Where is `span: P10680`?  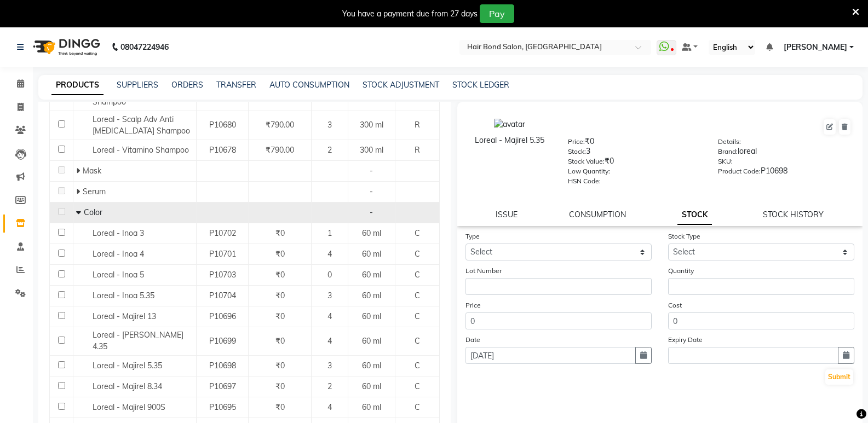
span: P10680 is located at coordinates (222, 125).